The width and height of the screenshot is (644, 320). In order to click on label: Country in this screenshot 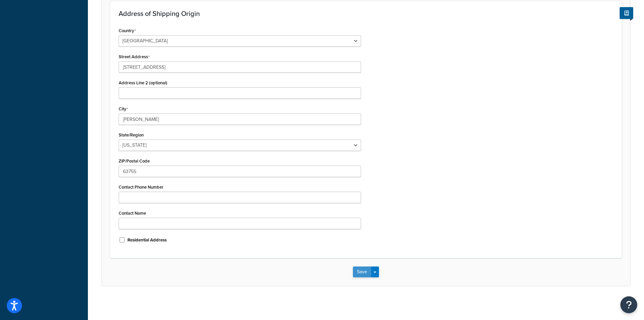, I will do `click(127, 31)`.